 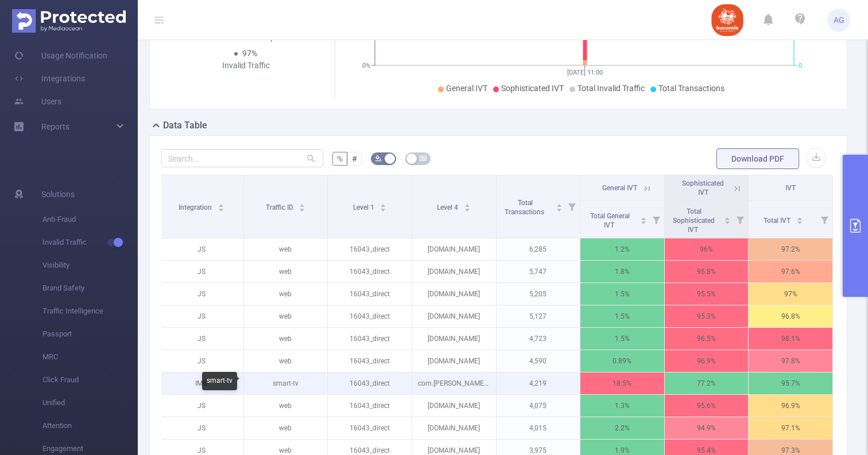 I want to click on span: Total Sophisticated IVT, so click(x=693, y=221).